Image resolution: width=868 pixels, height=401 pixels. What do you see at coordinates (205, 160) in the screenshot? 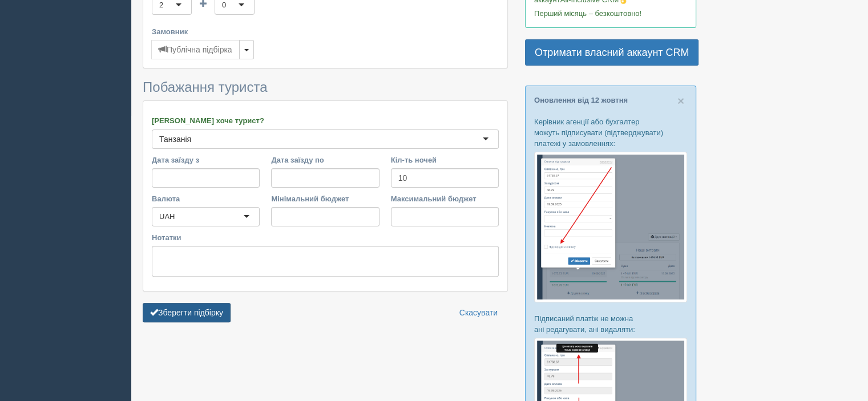
I see `label: Дата заїзду з` at bounding box center [205, 160].